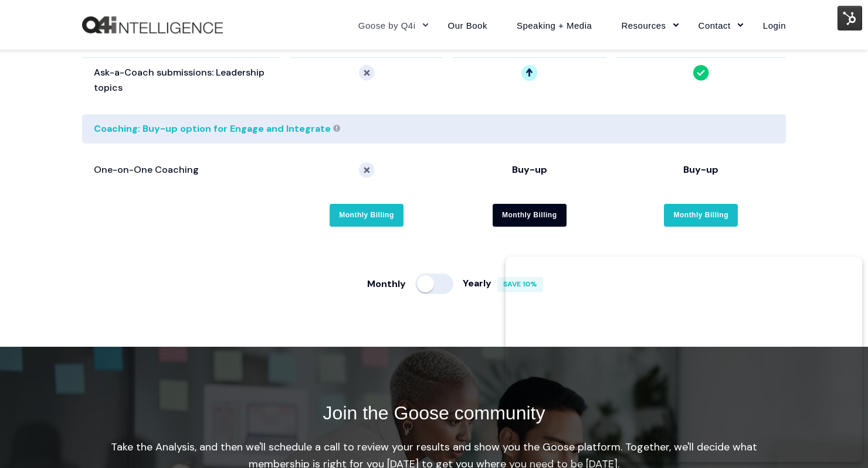 The image size is (868, 468). What do you see at coordinates (212, 129) in the screenshot?
I see `div: Coaching: Buy-up option for Engage and Integrate` at bounding box center [212, 129].